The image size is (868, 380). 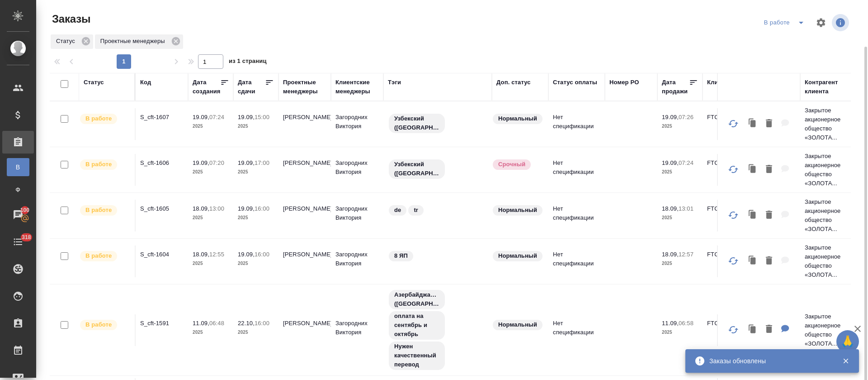 What do you see at coordinates (785, 329) in the screenshot?
I see `button: Для КМ: По оплате: просим данный проект разбить пополам: на сентябрь и октябрь` at bounding box center [785, 329].